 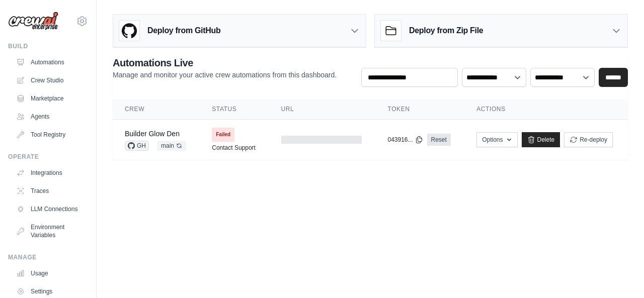 What do you see at coordinates (224, 63) in the screenshot?
I see `h2: Automations Live` at bounding box center [224, 63].